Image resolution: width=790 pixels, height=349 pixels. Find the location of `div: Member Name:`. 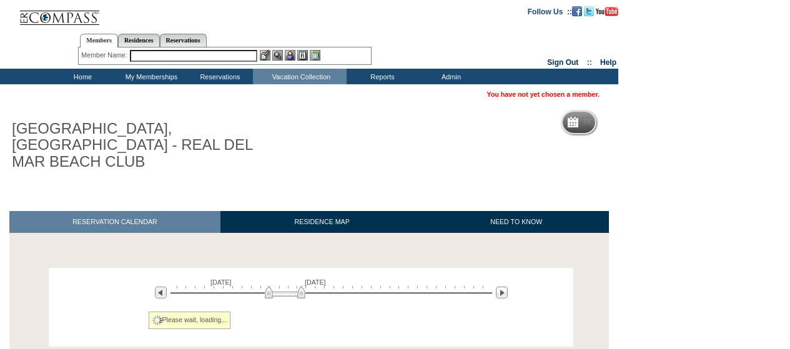

div: Member Name: is located at coordinates (105, 55).